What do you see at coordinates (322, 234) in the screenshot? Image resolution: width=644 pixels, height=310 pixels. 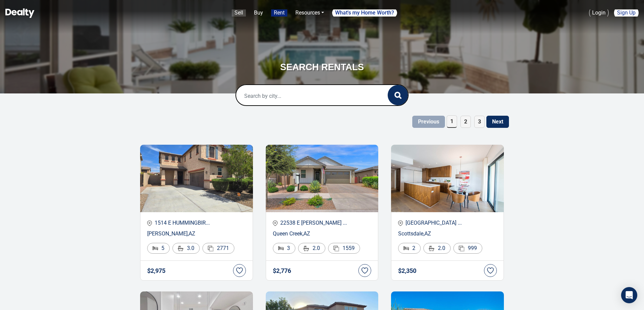 I see `p: Queen Creek , AZ` at bounding box center [322, 234].